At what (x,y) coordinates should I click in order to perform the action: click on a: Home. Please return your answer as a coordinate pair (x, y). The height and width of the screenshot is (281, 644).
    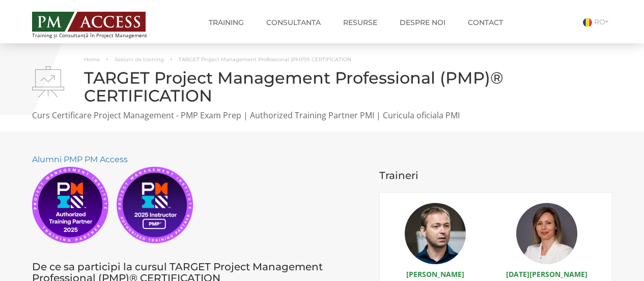
    Looking at the image, I should click on (92, 59).